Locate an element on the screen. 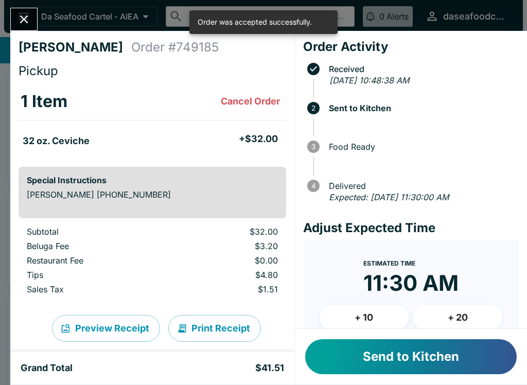  text: 4 is located at coordinates (313, 186).